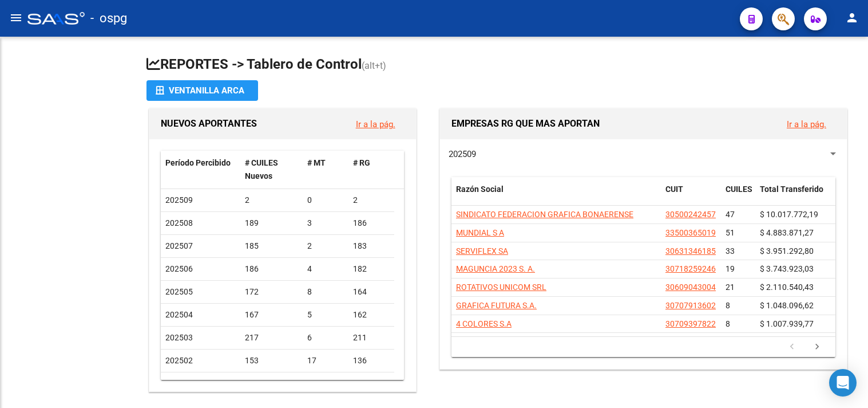  What do you see at coordinates (691, 305) in the screenshot?
I see `span: 30707913602` at bounding box center [691, 305].